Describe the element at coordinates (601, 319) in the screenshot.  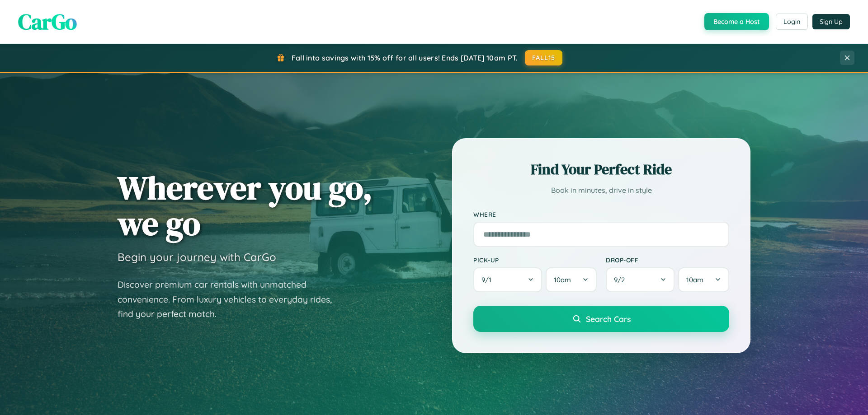
I see `button: Search Cars` at that location.